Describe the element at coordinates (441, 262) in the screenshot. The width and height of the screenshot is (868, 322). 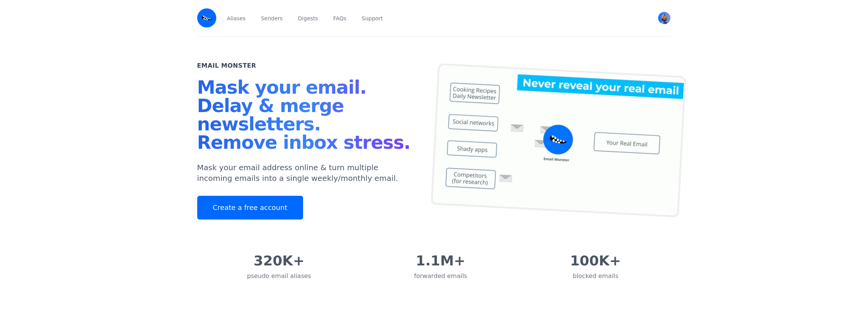
I see `div: 1.1M+` at that location.